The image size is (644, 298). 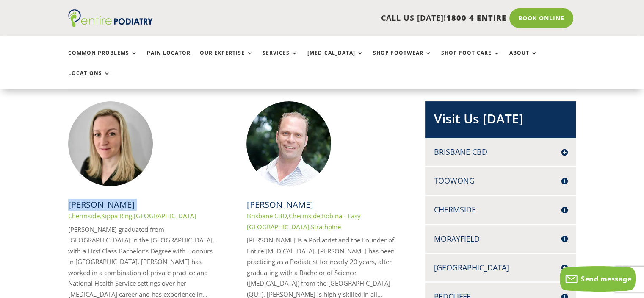 I want to click on img: Chris Hope, so click(x=288, y=144).